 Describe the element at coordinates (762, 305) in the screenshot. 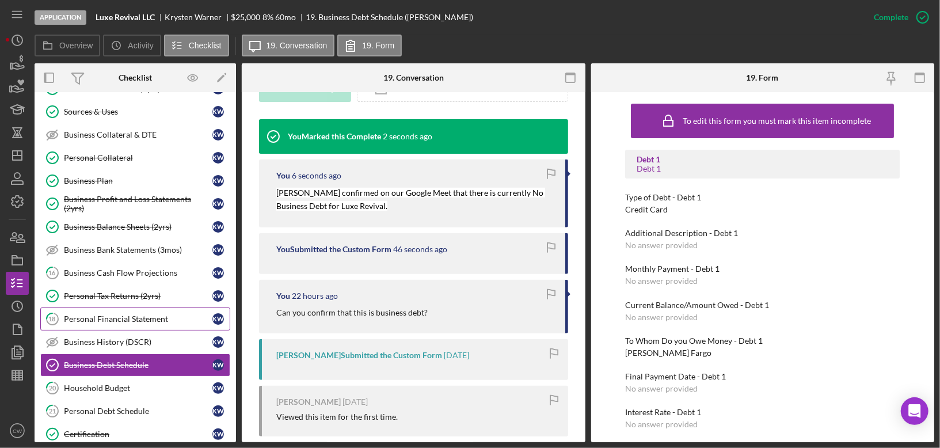

I see `div: Current Balance/Amount Owed - Debt 1` at that location.